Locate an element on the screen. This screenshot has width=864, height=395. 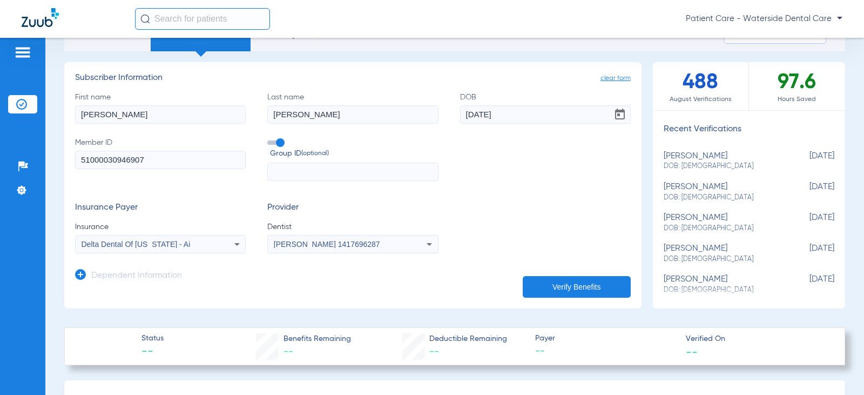
span: Insurance is located at coordinates (160, 227).